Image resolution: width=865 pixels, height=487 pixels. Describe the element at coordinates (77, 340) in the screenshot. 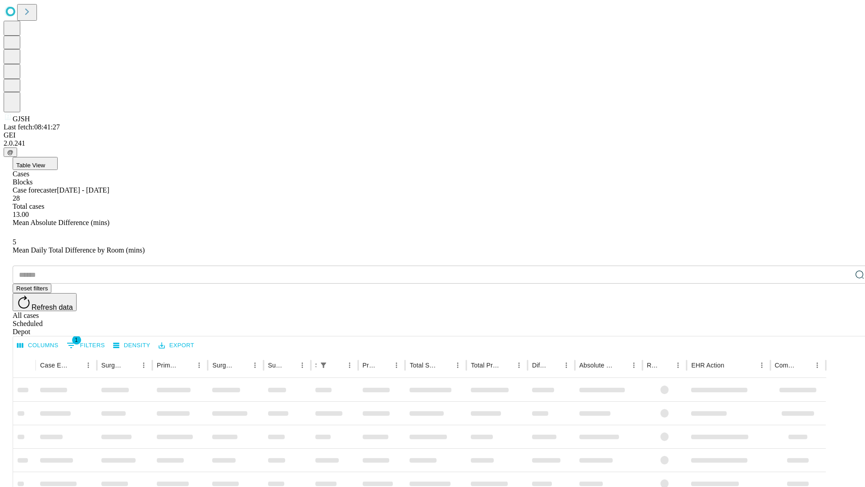

I see `span: 1` at that location.